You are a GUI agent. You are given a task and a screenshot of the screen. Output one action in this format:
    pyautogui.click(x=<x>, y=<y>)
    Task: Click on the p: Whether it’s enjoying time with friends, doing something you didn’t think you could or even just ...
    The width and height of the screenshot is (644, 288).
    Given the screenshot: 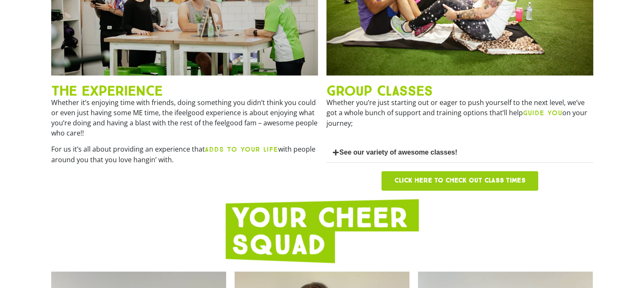 What is the action you would take?
    pyautogui.click(x=185, y=118)
    